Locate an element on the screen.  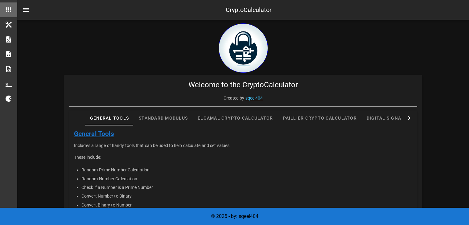
div: Paillier Crypto Calculator is located at coordinates (320, 118).